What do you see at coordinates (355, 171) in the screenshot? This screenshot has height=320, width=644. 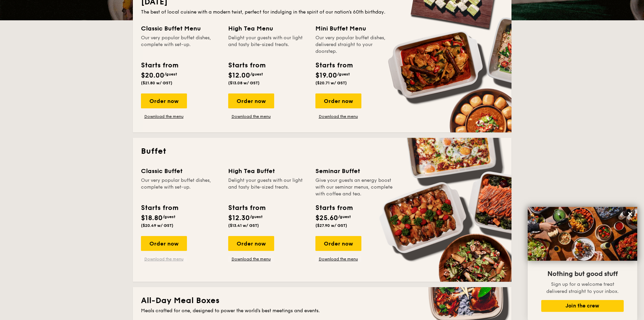 I see `div: Seminar Buffet` at bounding box center [355, 171].